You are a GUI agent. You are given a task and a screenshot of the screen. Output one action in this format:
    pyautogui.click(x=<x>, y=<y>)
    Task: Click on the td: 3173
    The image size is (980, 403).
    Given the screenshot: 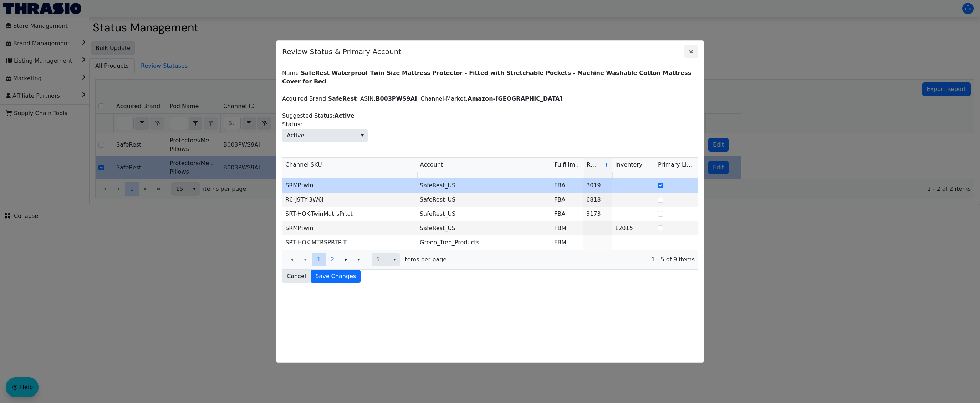 What is the action you would take?
    pyautogui.click(x=597, y=214)
    